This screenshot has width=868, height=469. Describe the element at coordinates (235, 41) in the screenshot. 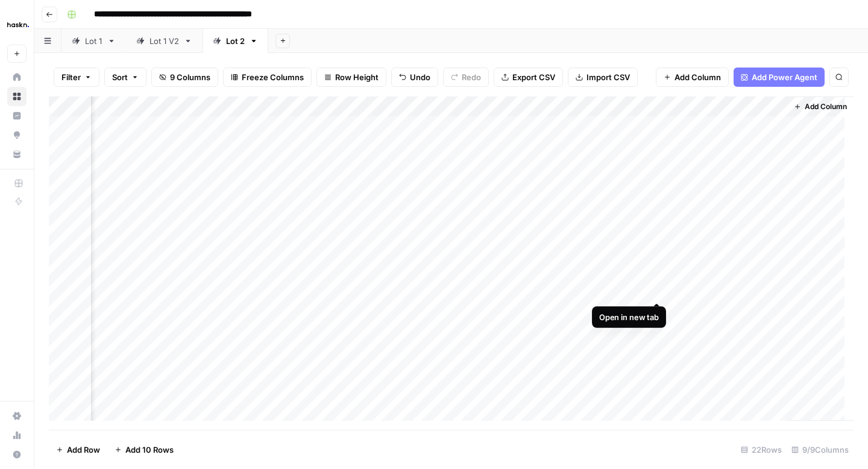

I see `div: Lot 2` at that location.